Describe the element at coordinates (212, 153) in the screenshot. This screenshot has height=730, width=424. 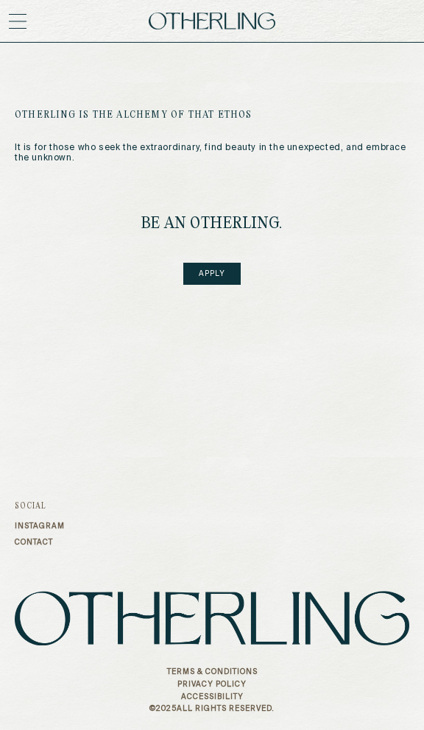
I see `p: It is for those who seek the extraordinary, find beauty in the unexpected, and embrace the unknown.` at that location.